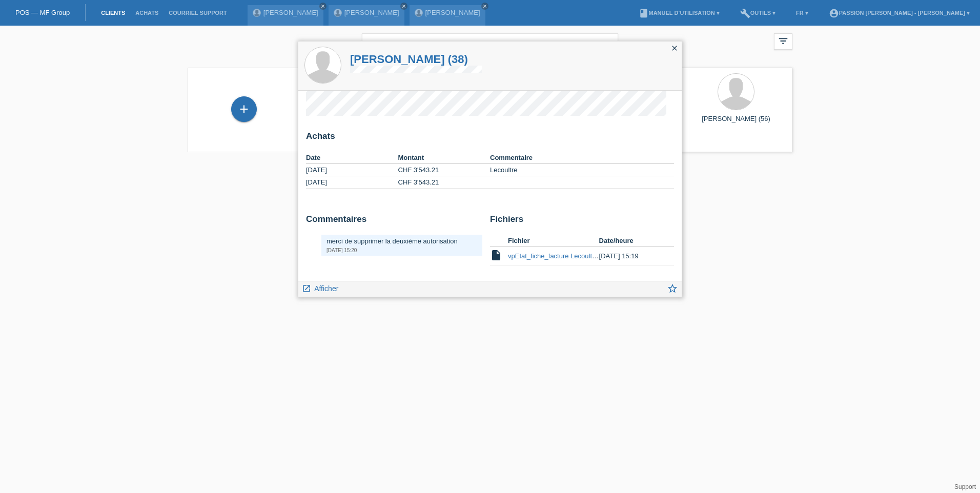  Describe the element at coordinates (581, 222) in the screenshot. I see `h2: Fichiers` at that location.